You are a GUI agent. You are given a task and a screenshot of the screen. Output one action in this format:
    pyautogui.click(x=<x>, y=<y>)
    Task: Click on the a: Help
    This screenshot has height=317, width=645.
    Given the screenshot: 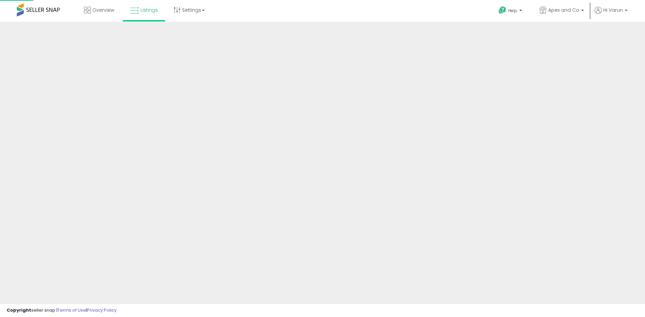 What is the action you would take?
    pyautogui.click(x=511, y=11)
    